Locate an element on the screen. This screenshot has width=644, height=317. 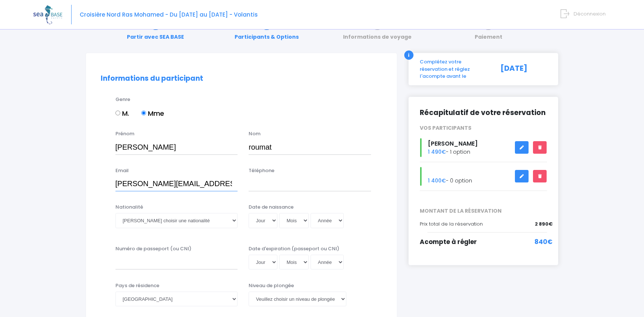
span: MONTANT DE LA RÉSERVATION is located at coordinates (483, 211).